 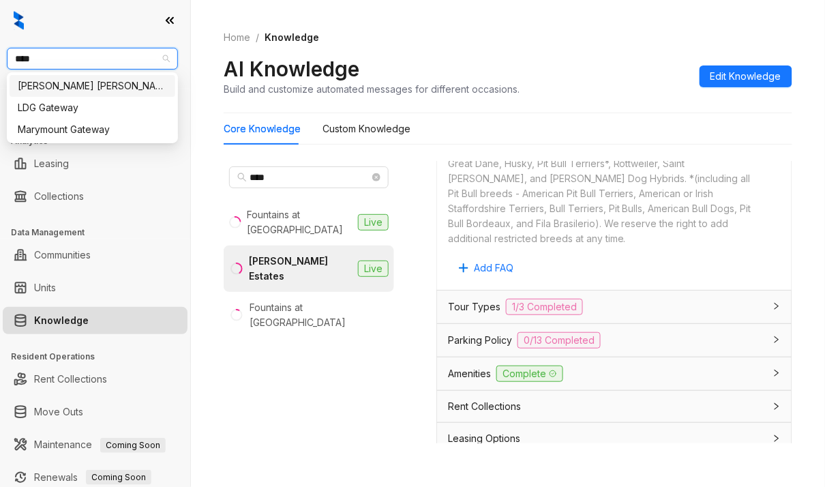 I want to click on li: Knowledge, so click(x=95, y=320).